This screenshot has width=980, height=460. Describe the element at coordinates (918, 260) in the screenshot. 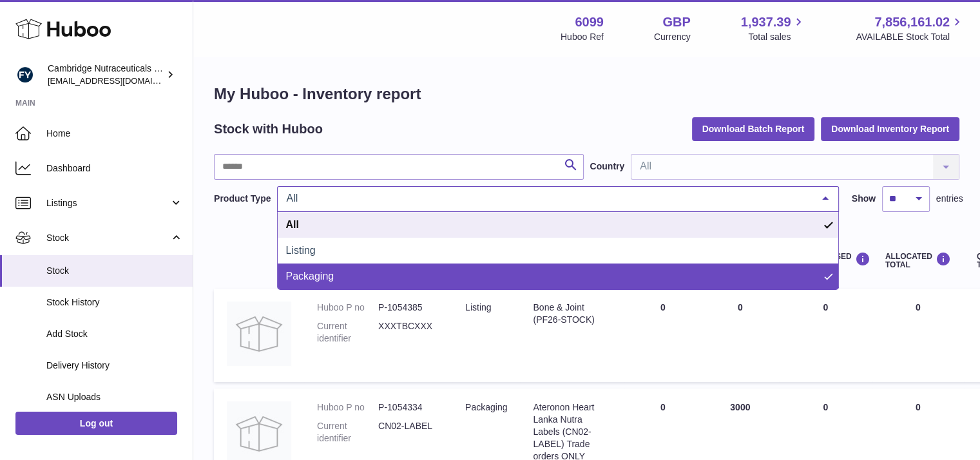

I see `div: ALLOCATED Total` at that location.